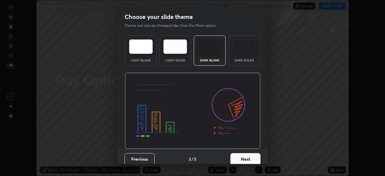  I want to click on button: Previous, so click(140, 159).